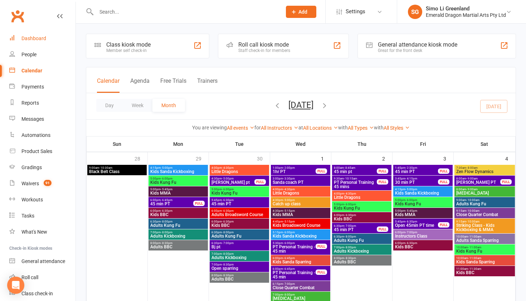 The image size is (526, 301). I want to click on span: 4:15pm, so click(178, 167).